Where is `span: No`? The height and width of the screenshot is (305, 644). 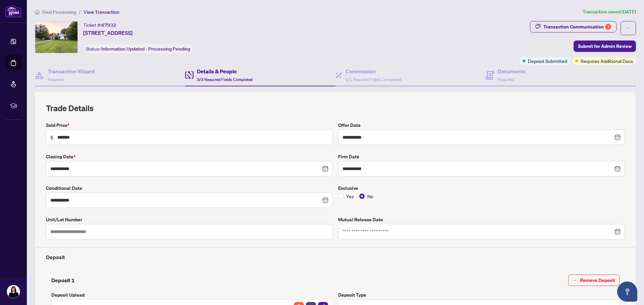 span: No is located at coordinates (370, 196).